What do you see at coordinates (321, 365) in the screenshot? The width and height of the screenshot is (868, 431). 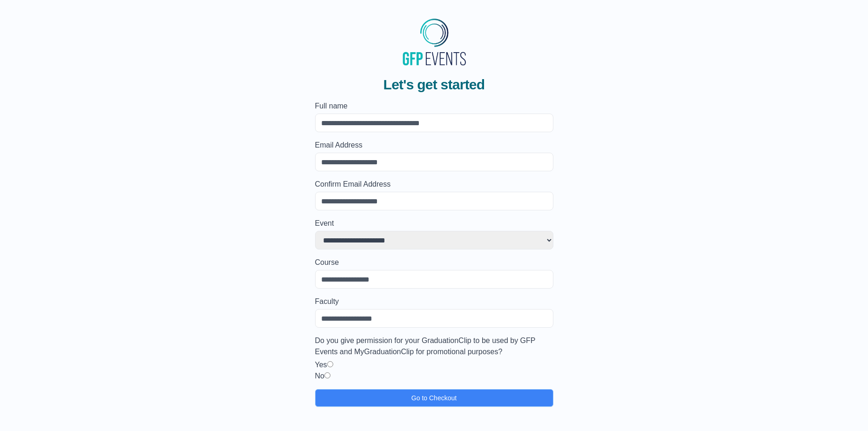 I see `label: Yes` at bounding box center [321, 365].